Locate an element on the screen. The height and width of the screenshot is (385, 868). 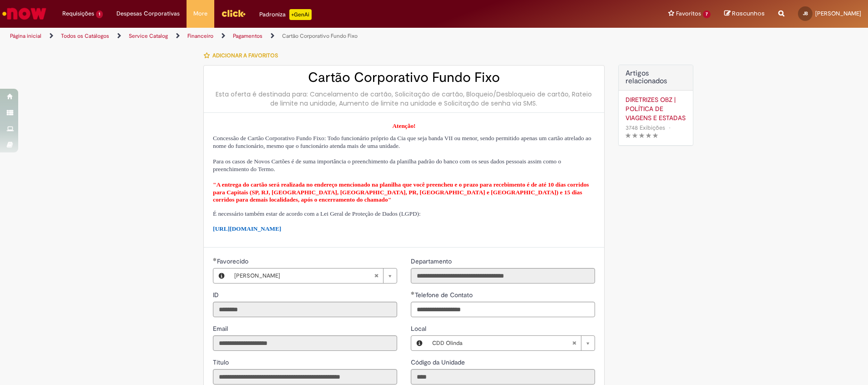
span: É necessário também estar de acordo com a Lei Geral de Proteção de Dados (LGPD): is located at coordinates (317, 214).